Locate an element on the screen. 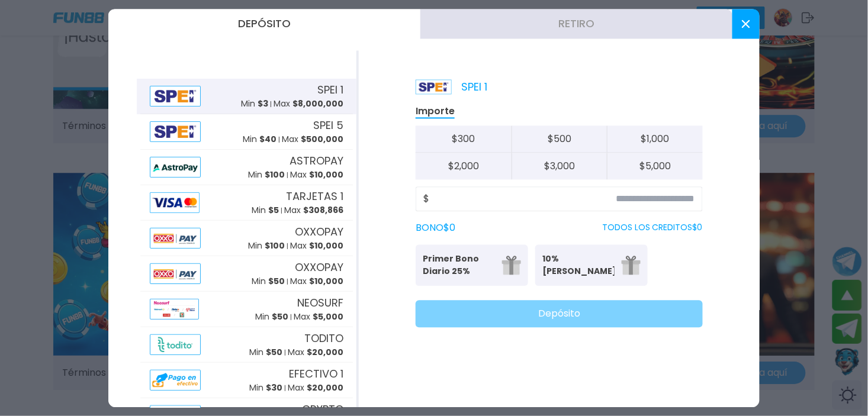 This screenshot has height=416, width=868. button: Primer Bono Diario 25% is located at coordinates (472, 265).